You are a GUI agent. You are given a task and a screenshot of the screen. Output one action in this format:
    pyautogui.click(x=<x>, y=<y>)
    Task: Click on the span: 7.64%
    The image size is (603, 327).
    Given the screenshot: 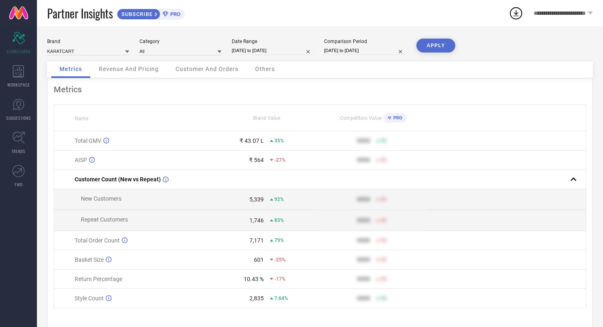 What is the action you would take?
    pyautogui.click(x=281, y=298)
    